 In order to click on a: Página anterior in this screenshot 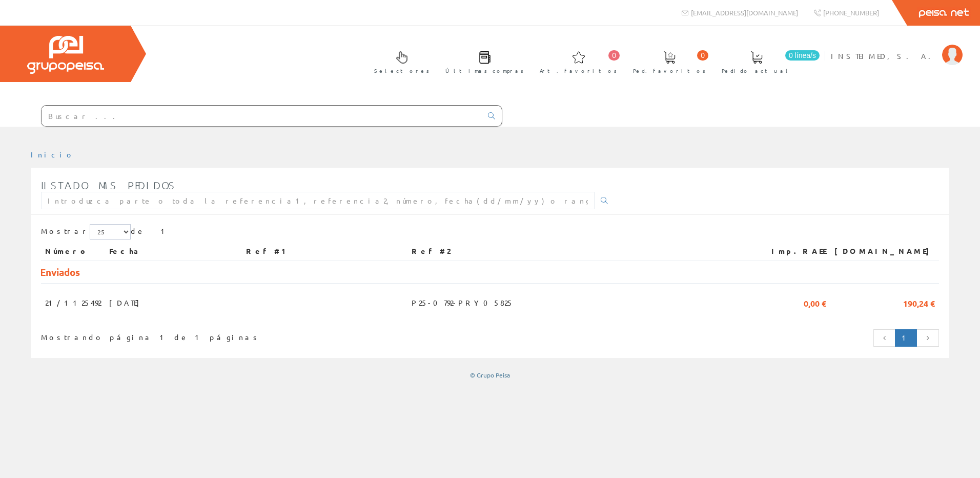, I will do `click(885, 337)`.